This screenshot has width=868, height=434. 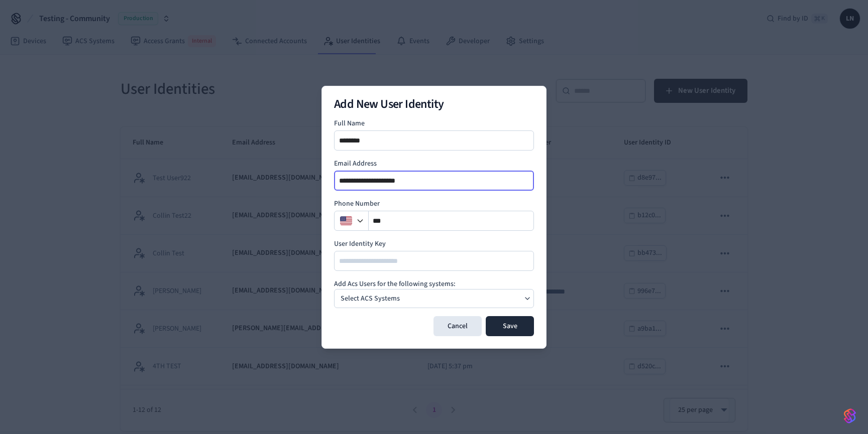 What do you see at coordinates (510, 326) in the screenshot?
I see `button: Save` at bounding box center [510, 326].